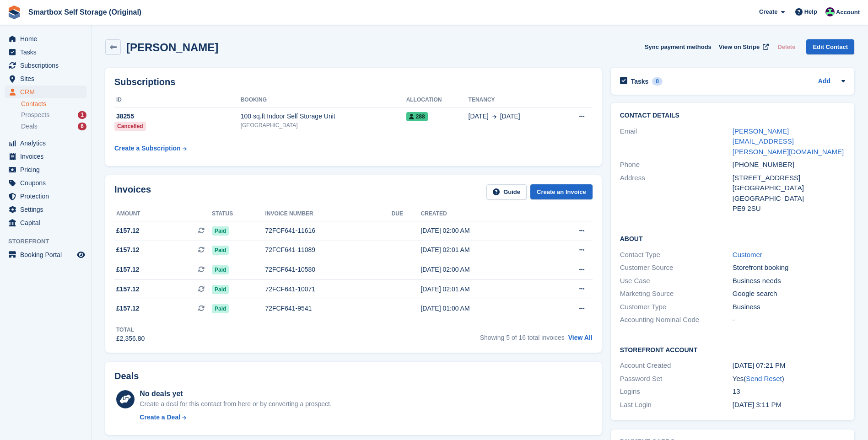  I want to click on div: 72FCF641-11089, so click(328, 250).